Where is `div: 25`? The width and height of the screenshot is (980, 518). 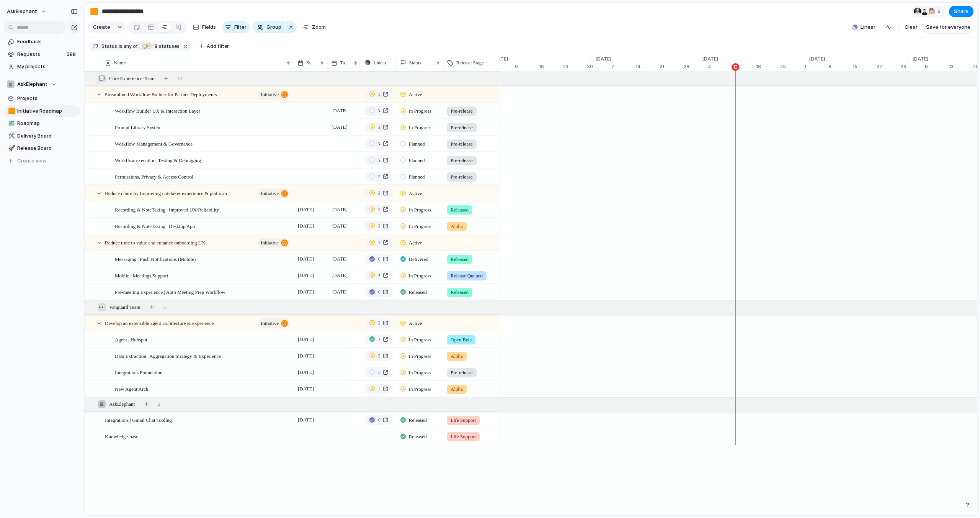
div: 25 is located at coordinates (792, 67).